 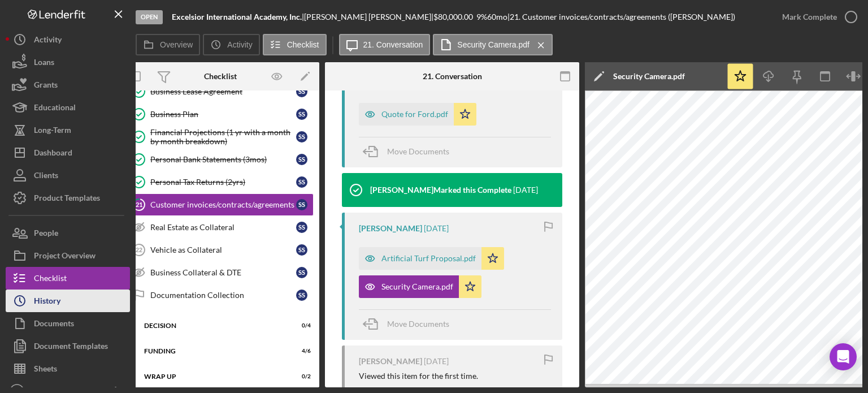 What do you see at coordinates (385, 44) in the screenshot?
I see `button: 21. Conversation` at bounding box center [385, 44].